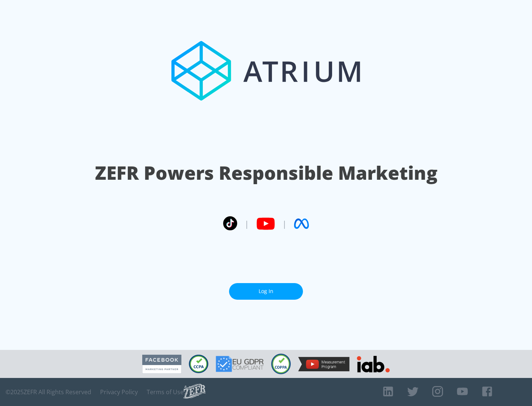 This screenshot has height=406, width=532. I want to click on a: Privacy Policy, so click(119, 392).